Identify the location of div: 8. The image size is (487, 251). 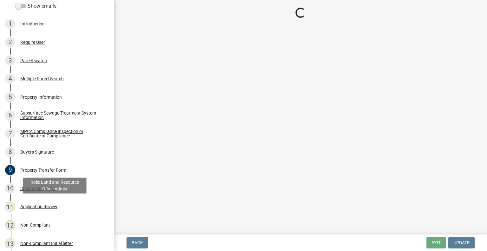
(10, 152).